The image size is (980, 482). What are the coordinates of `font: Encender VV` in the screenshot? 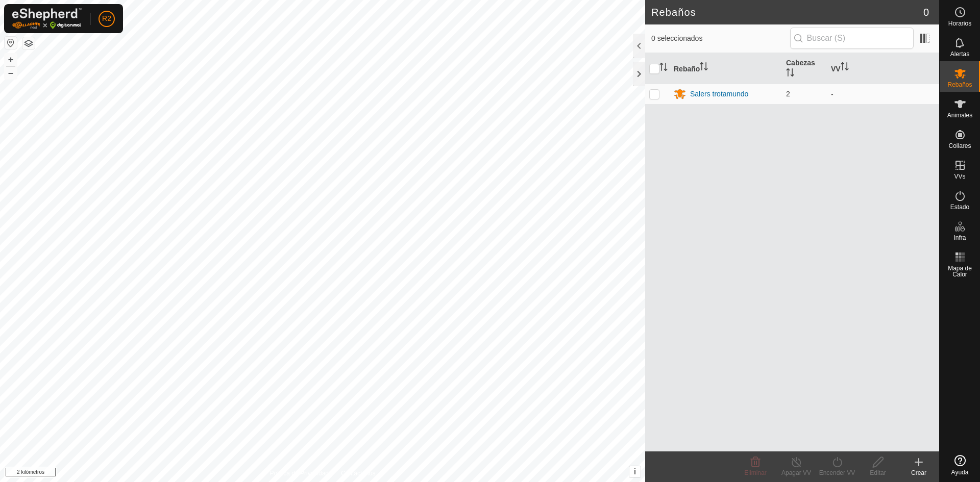 It's located at (837, 473).